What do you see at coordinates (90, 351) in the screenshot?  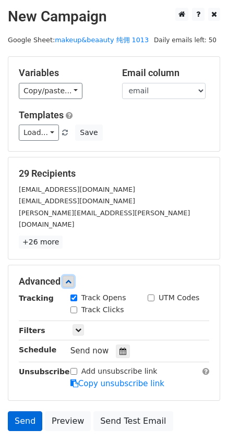 I see `span: Send now` at bounding box center [90, 351].